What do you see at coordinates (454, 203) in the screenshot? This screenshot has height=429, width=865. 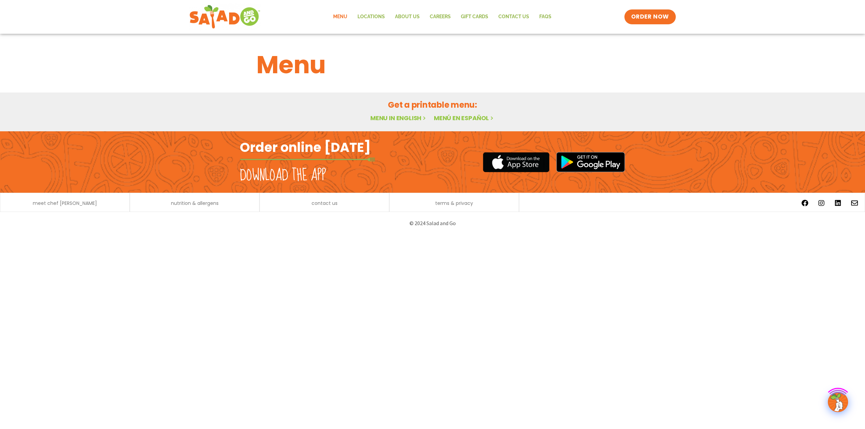 I see `span: terms & privacy` at bounding box center [454, 203].